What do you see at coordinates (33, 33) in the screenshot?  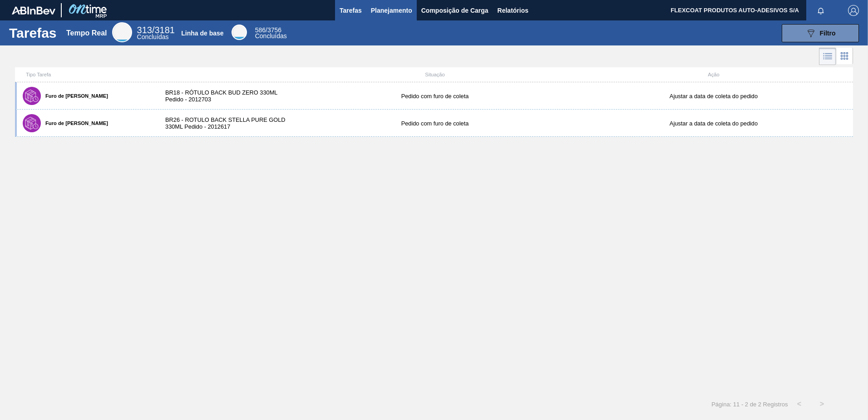 I see `h1: Tarefas` at bounding box center [33, 33].